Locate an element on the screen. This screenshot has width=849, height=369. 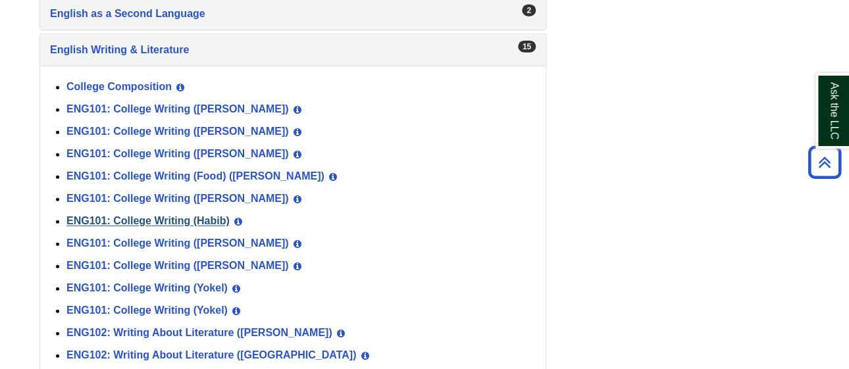
a: English as a Second Language is located at coordinates (293, 14).